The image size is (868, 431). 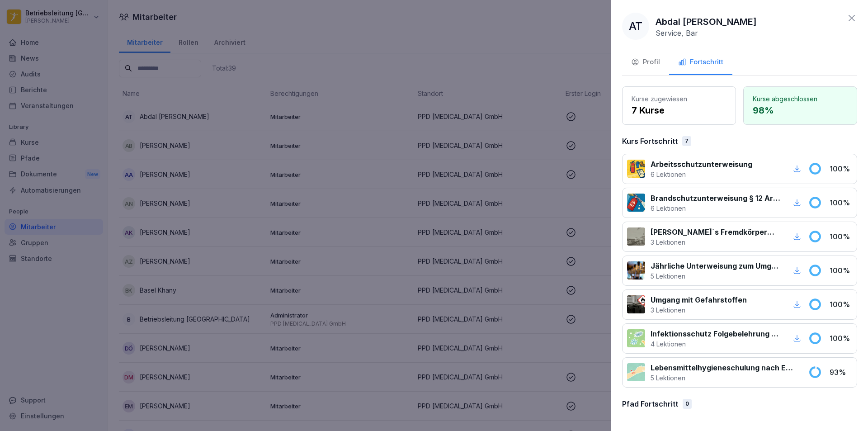 I want to click on div: 7, so click(x=687, y=141).